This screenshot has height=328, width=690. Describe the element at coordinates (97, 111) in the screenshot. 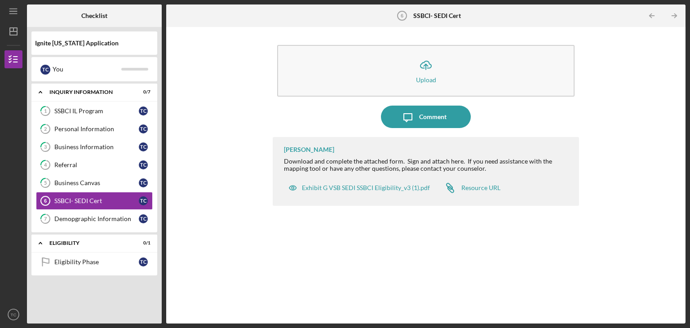

I see `div: SSBCI IL Program` at that location.